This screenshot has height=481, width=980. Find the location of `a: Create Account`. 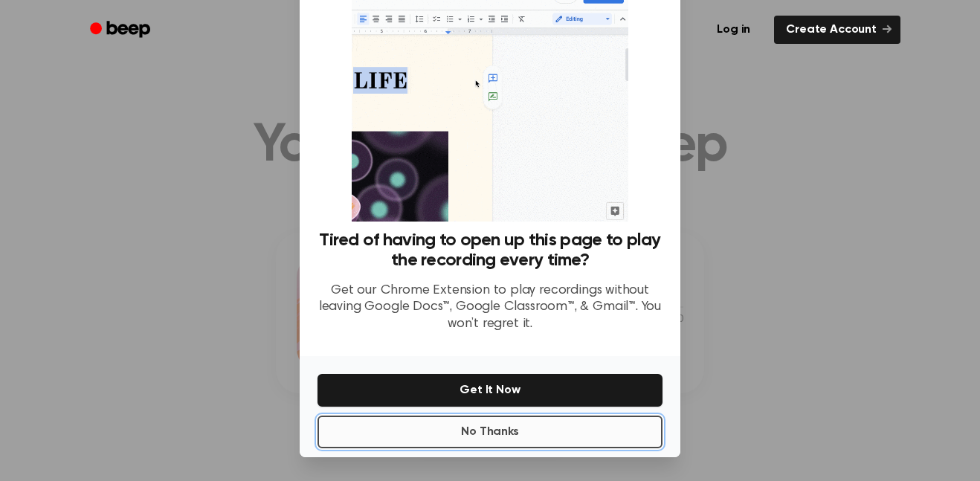

a: Create Account is located at coordinates (837, 30).